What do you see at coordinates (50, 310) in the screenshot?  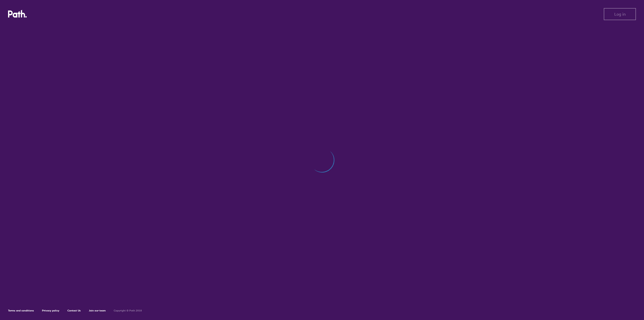 I see `a: Privacy policy` at bounding box center [50, 310].